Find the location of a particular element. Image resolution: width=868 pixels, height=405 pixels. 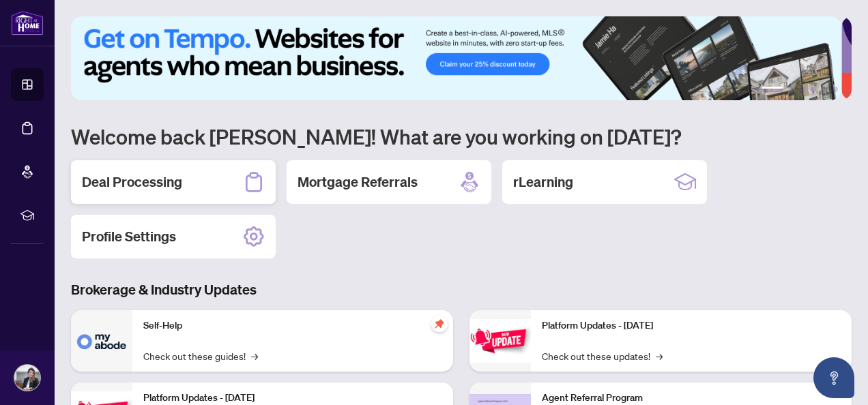

button: 6 is located at coordinates (835, 89).